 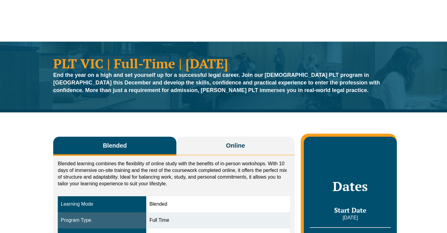 I want to click on h2: Dates, so click(x=350, y=186).